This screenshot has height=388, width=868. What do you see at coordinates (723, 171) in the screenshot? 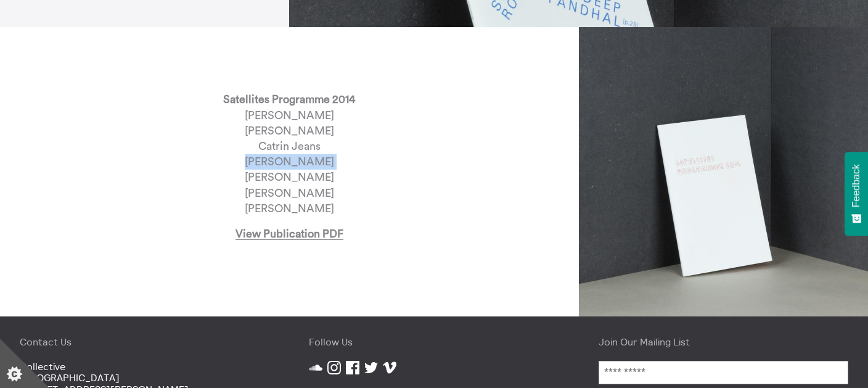
I see `img: Img 2311 Square` at bounding box center [723, 171].